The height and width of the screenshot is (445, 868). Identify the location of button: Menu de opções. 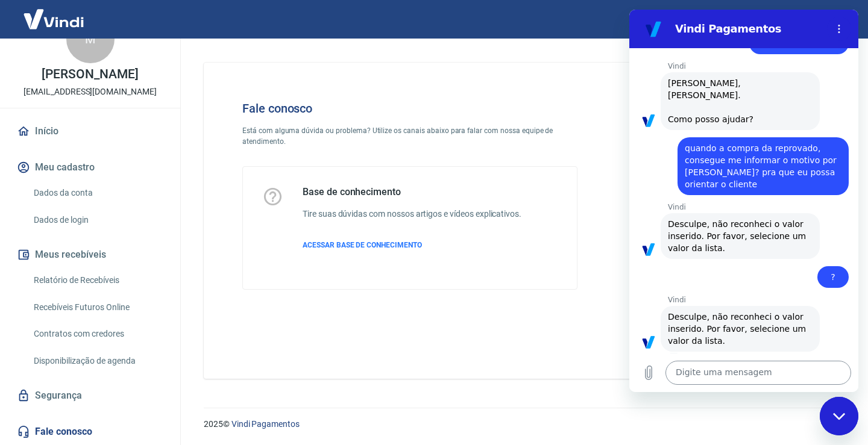
(210, 19).